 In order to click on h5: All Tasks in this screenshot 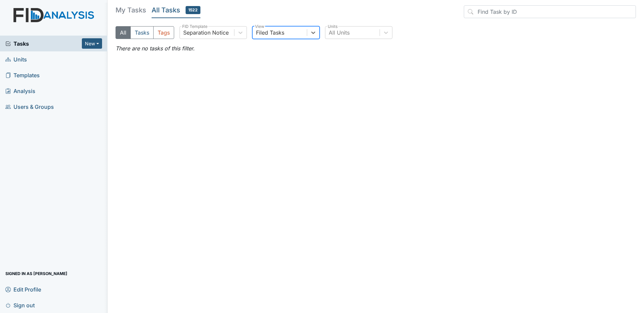, I will do `click(176, 10)`.